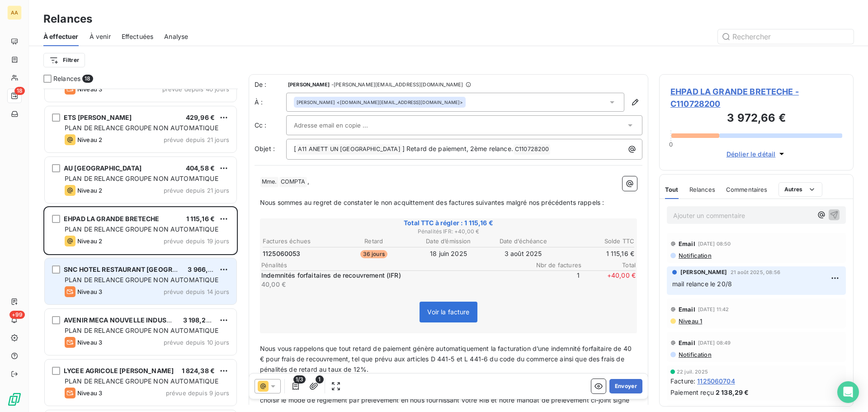  Describe the element at coordinates (757, 98) in the screenshot. I see `span: EHPAD LA GRANDE BRETECHE - C110728200` at that location.